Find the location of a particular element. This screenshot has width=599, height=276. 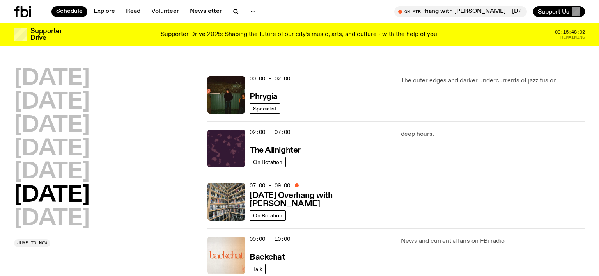

span: 00:00 - 02:00 is located at coordinates (270, 78).